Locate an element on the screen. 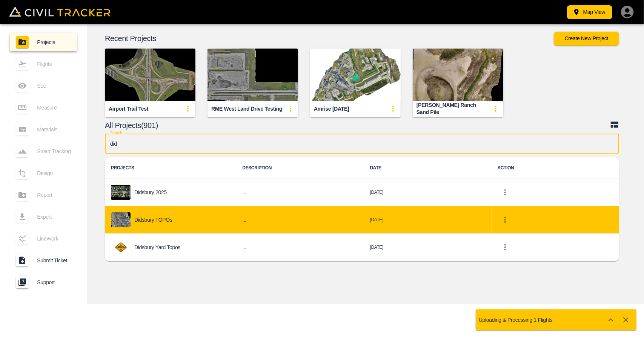  a: Support is located at coordinates (44, 282).